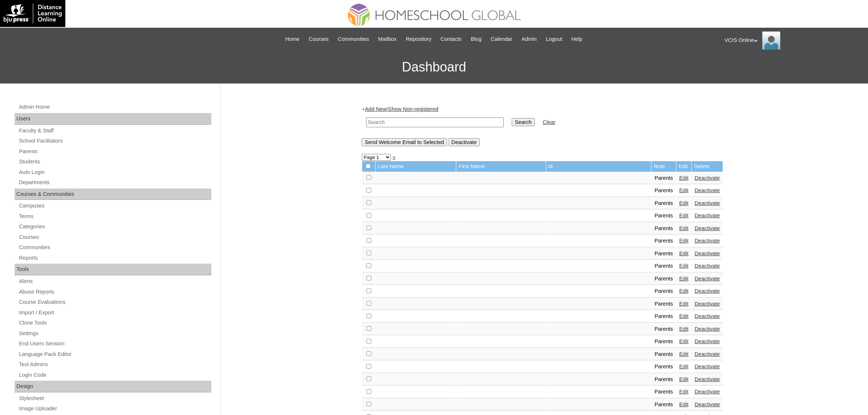 The image size is (868, 415). Describe the element at coordinates (375, 109) in the screenshot. I see `a: Add New` at that location.